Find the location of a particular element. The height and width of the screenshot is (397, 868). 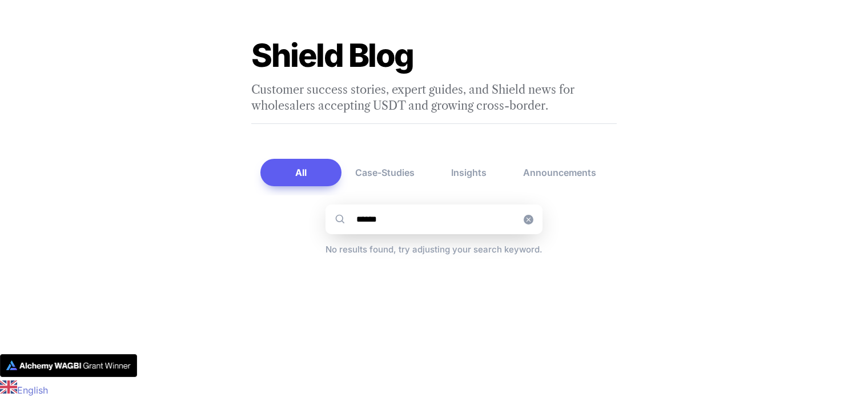

button: Insights is located at coordinates (469, 172).